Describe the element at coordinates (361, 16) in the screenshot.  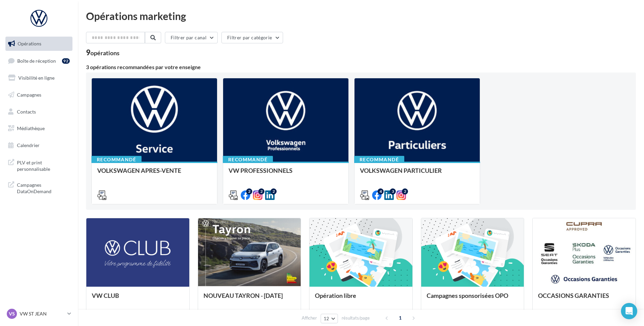
I see `div: Opérations marketing` at that location.